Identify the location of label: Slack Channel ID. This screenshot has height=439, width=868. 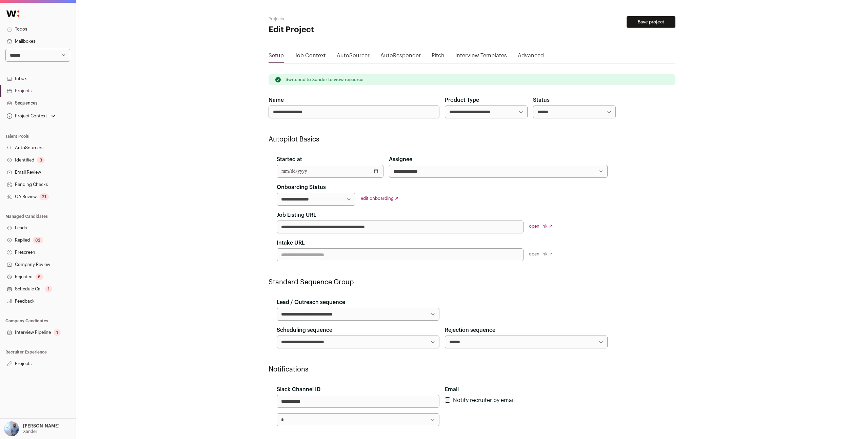
(298, 389).